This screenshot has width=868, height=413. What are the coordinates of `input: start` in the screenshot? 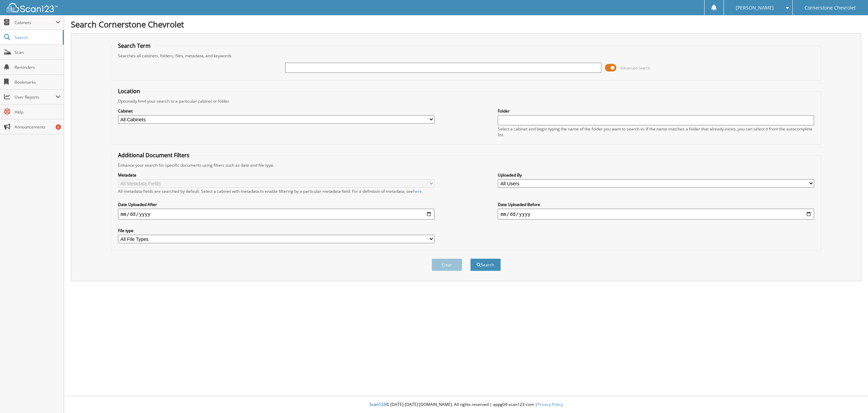 It's located at (276, 214).